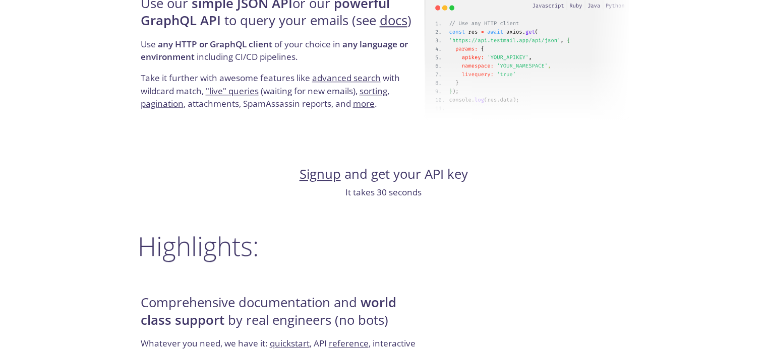 Image resolution: width=767 pixels, height=350 pixels. I want to click on h4: and get your API key, so click(384, 174).